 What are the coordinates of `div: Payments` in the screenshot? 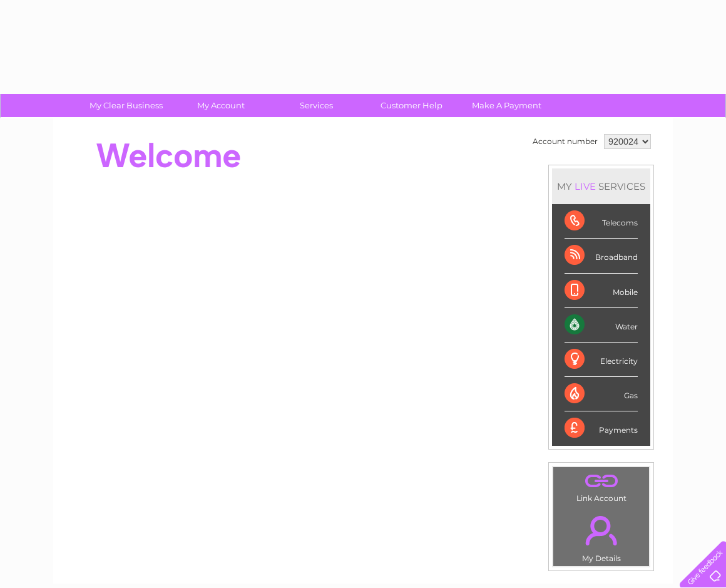 It's located at (601, 429).